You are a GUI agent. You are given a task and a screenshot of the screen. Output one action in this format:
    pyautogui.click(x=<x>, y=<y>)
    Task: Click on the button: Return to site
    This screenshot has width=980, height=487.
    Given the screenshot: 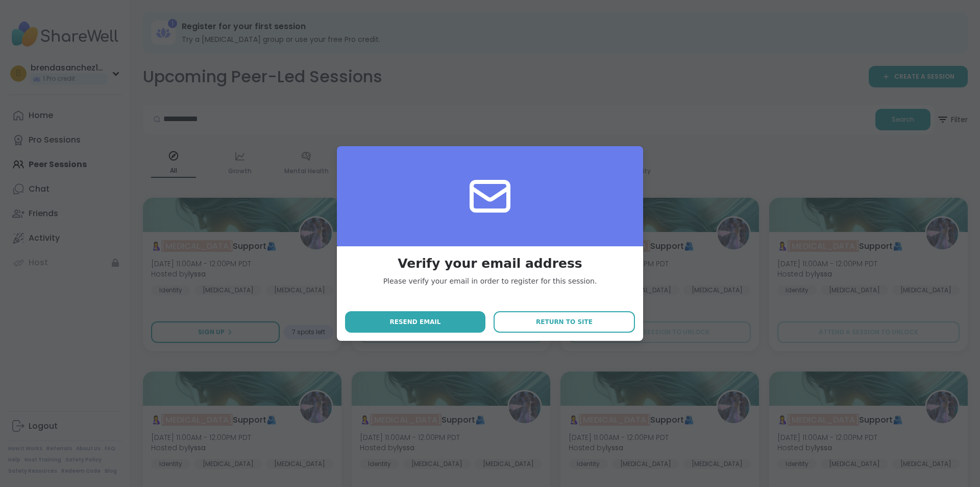 What is the action you would take?
    pyautogui.click(x=564, y=322)
    